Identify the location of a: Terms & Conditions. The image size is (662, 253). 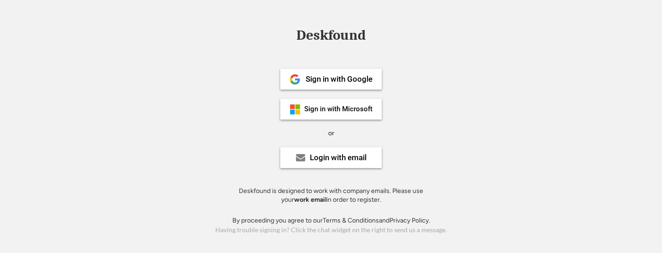
(351, 220).